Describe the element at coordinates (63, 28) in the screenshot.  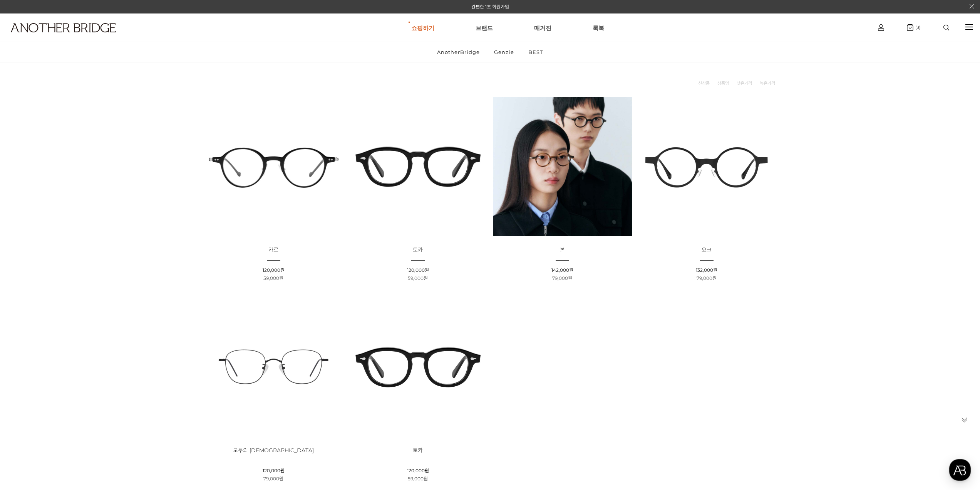
I see `img: logo` at that location.